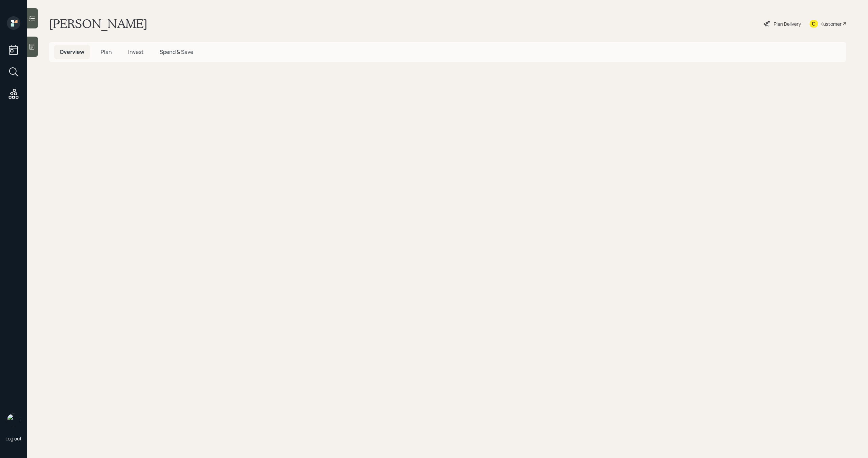 This screenshot has height=458, width=868. What do you see at coordinates (14, 420) in the screenshot?
I see `img: michael-russo-headshot.png` at bounding box center [14, 420].